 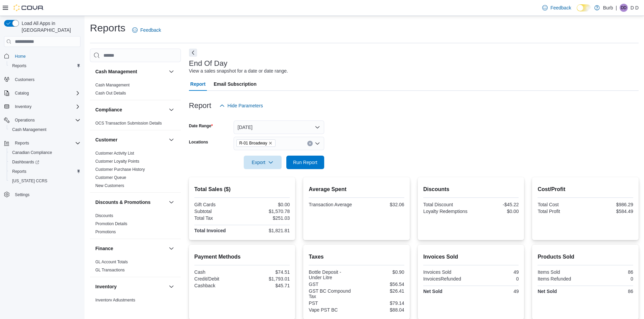 What do you see at coordinates (116, 72) in the screenshot?
I see `h3: Cash Management` at bounding box center [116, 72].